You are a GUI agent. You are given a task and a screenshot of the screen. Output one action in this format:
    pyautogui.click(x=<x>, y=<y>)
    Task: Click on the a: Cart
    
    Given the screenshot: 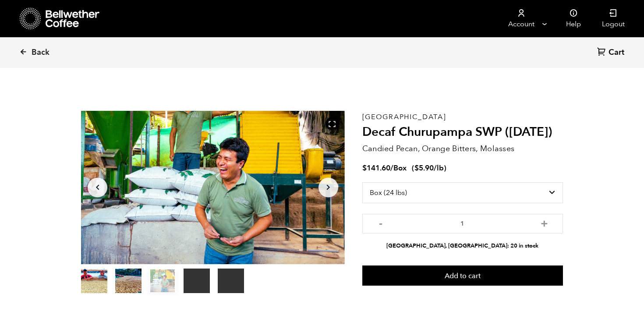 What is the action you would take?
    pyautogui.click(x=612, y=52)
    